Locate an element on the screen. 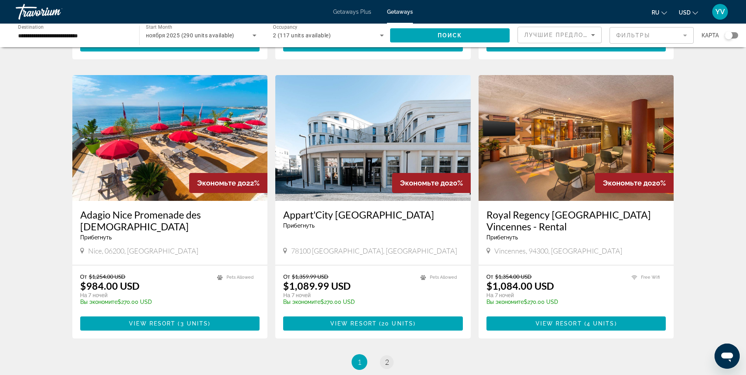 This screenshot has width=746, height=375. span: YV is located at coordinates (720, 12).